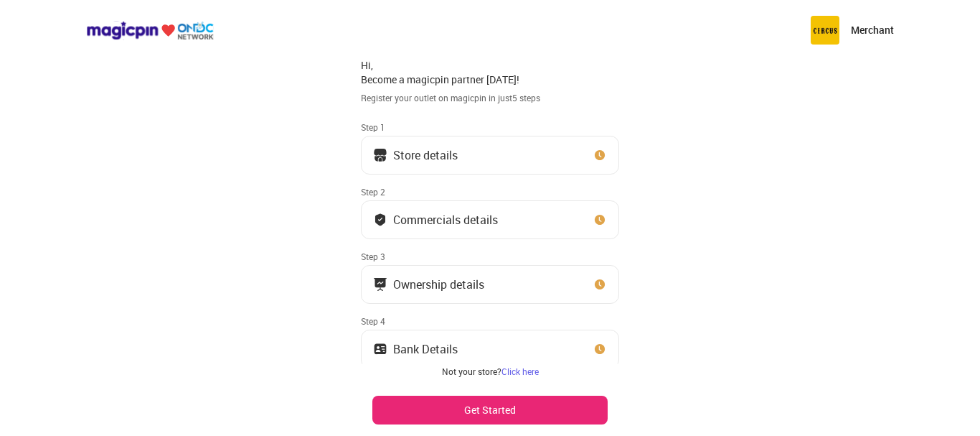 This screenshot has height=436, width=980. Describe the element at coordinates (873, 30) in the screenshot. I see `p: Merchant` at that location.